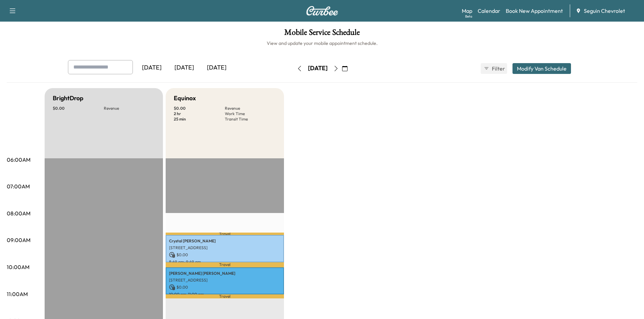 Image resolution: width=644 pixels, height=319 pixels. Describe the element at coordinates (19, 240) in the screenshot. I see `p: 09:00AM` at that location.